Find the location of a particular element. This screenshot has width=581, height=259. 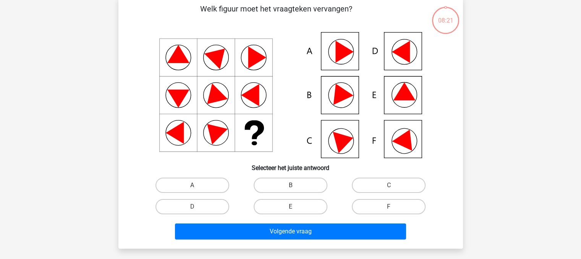

label: B is located at coordinates (290, 185).